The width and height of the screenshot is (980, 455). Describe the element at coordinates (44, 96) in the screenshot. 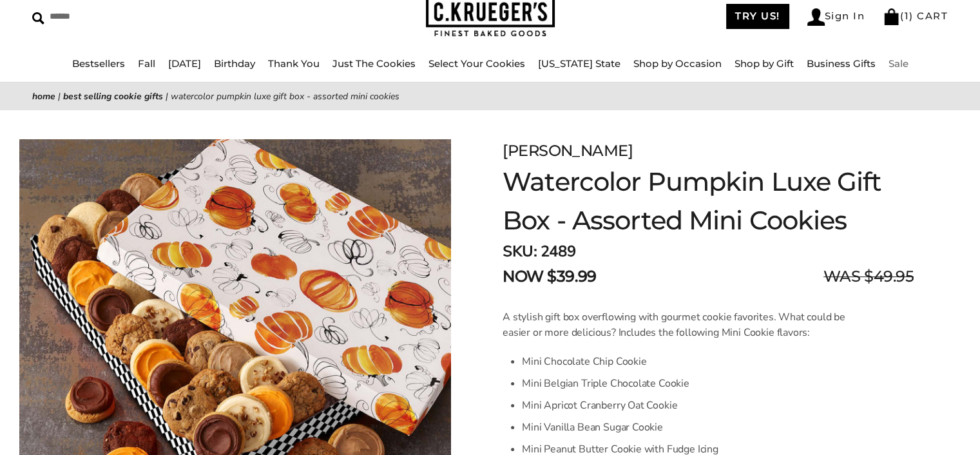

I see `a: Home` at that location.